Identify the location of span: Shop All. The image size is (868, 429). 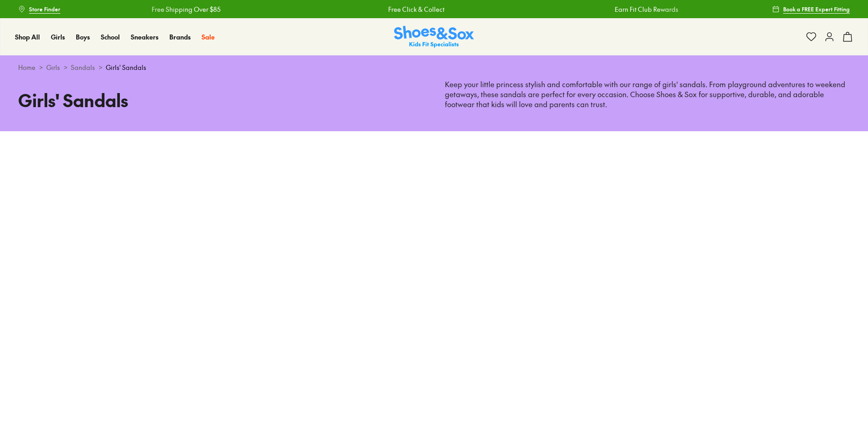
(27, 37).